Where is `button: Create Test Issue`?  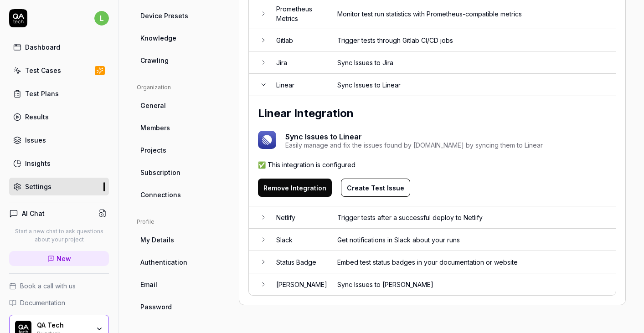
button: Create Test Issue is located at coordinates (375, 188).